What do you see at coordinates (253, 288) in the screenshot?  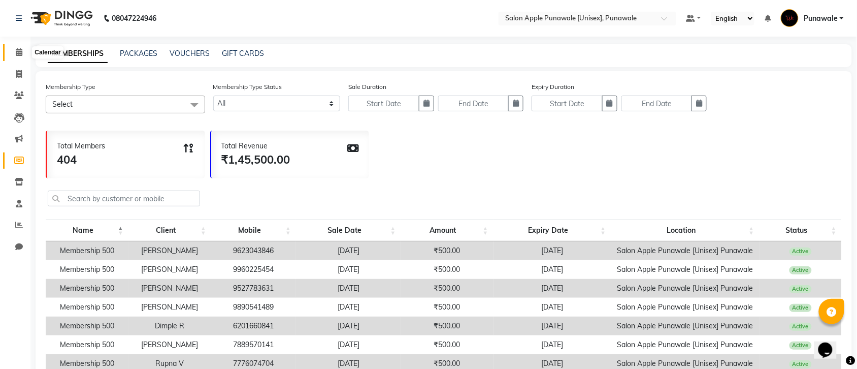 I see `td: 9527783631` at bounding box center [253, 288].